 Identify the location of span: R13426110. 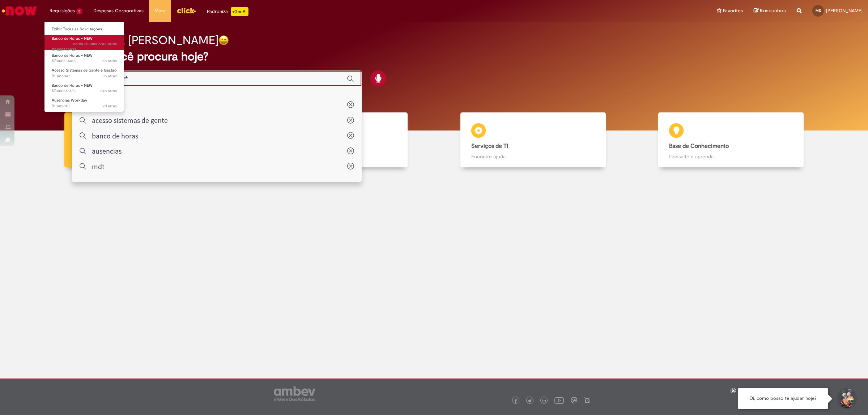
(84, 106).